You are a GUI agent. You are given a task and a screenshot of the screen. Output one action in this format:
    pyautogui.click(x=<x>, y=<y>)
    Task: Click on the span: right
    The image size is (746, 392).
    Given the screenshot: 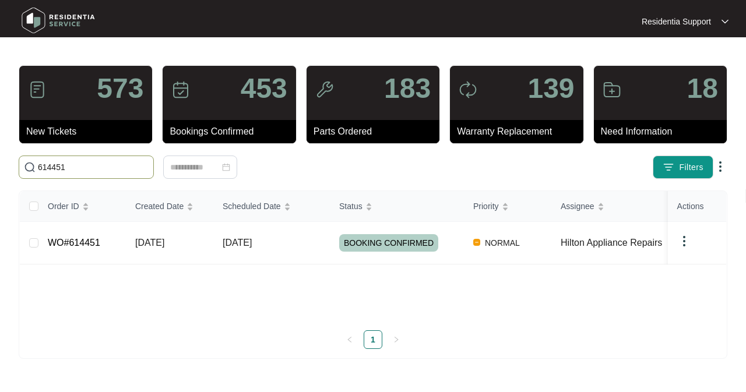 What is the action you would take?
    pyautogui.click(x=396, y=340)
    